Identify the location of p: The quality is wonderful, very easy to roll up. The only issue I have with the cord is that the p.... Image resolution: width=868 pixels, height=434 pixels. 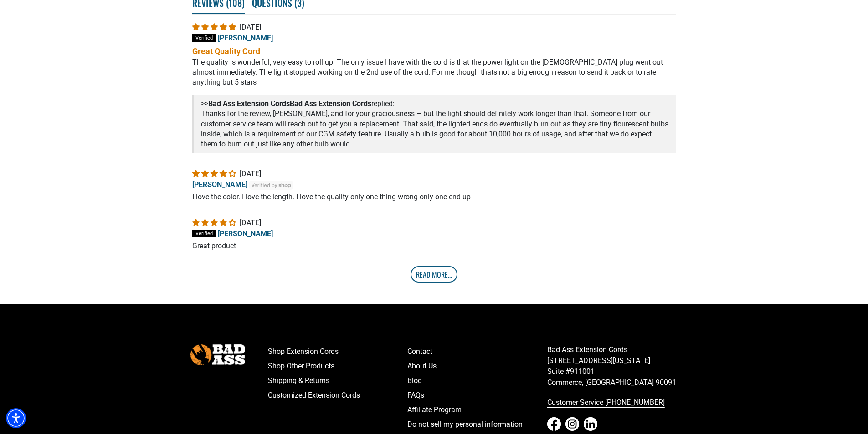
(434, 72).